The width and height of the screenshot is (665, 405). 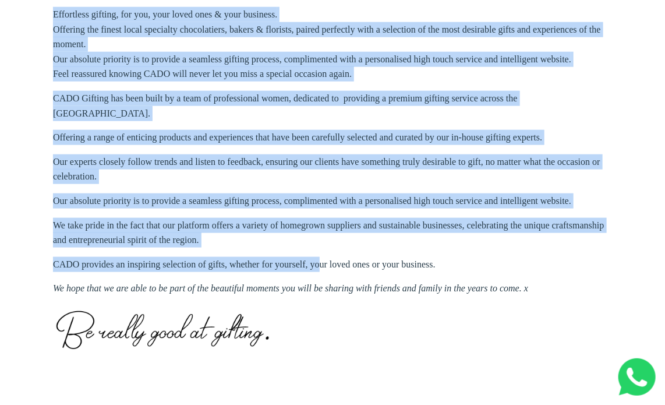 I want to click on p: CADO Gifting has been built by a team of professional women, dedicated to providing a premium gif..., so click(x=332, y=105).